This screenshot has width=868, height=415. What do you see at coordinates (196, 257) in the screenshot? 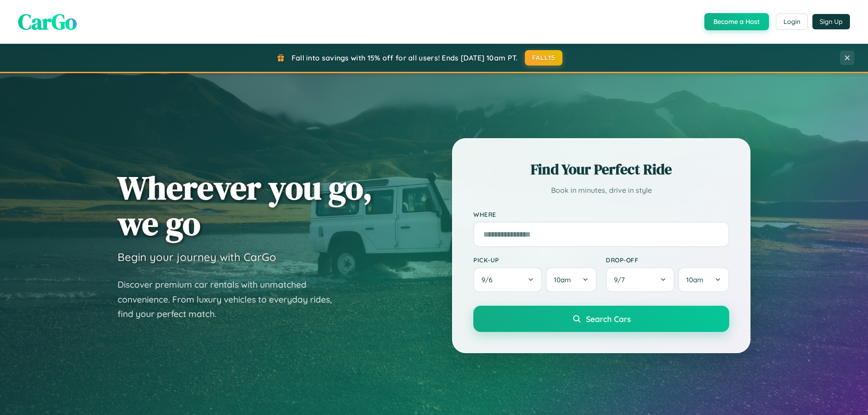
I see `h3: Begin your journey with CarGo` at bounding box center [196, 257].